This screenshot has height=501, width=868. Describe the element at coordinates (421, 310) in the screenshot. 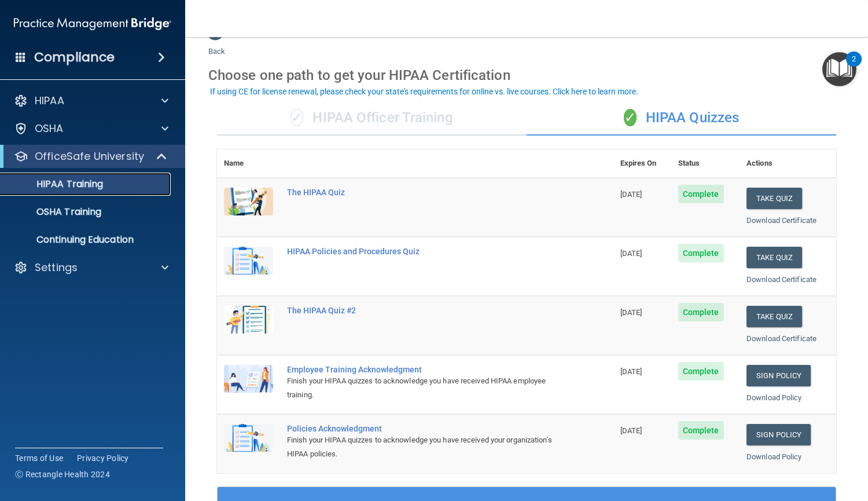

I see `div: The HIPAA Quiz #2` at that location.